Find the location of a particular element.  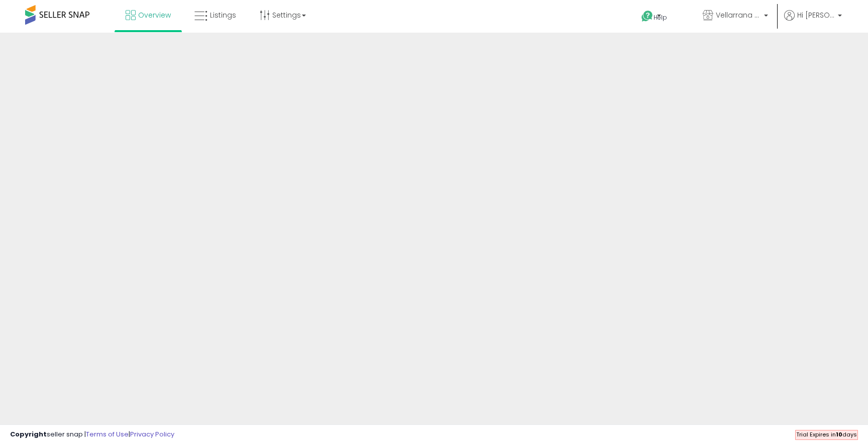

span: Help is located at coordinates (660, 17).